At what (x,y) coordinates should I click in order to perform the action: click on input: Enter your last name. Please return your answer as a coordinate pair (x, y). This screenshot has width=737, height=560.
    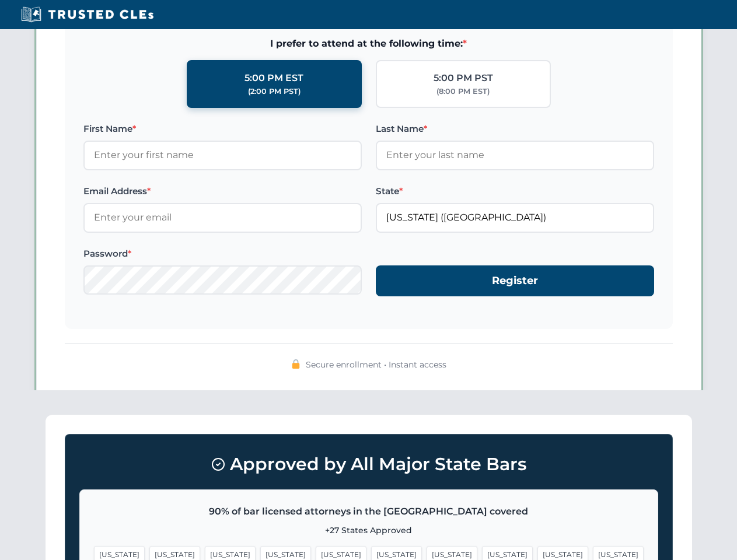
    Looking at the image, I should click on (515, 155).